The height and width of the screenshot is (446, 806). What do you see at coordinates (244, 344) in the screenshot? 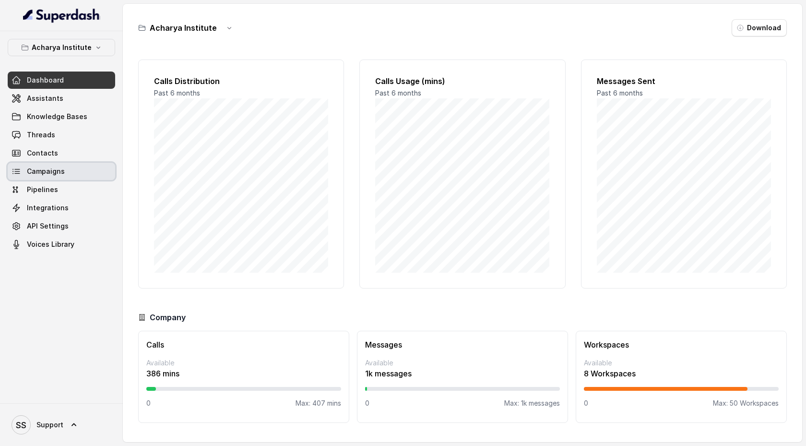
I see `h3: Calls` at bounding box center [244, 344].